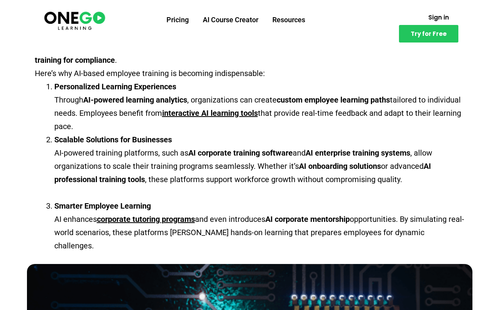 This screenshot has width=499, height=310. What do you see at coordinates (150, 73) in the screenshot?
I see `span: Here’s why AI-based employee training is becoming indispensable:` at bounding box center [150, 73].